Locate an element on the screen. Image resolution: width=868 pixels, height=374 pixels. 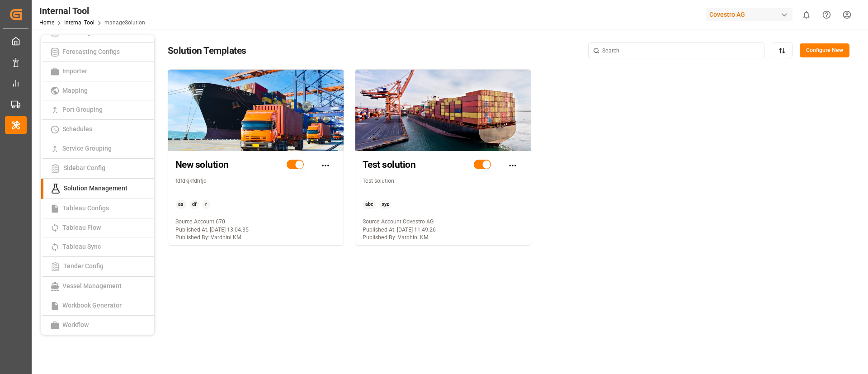
button: Covestro AG is located at coordinates (751, 14).